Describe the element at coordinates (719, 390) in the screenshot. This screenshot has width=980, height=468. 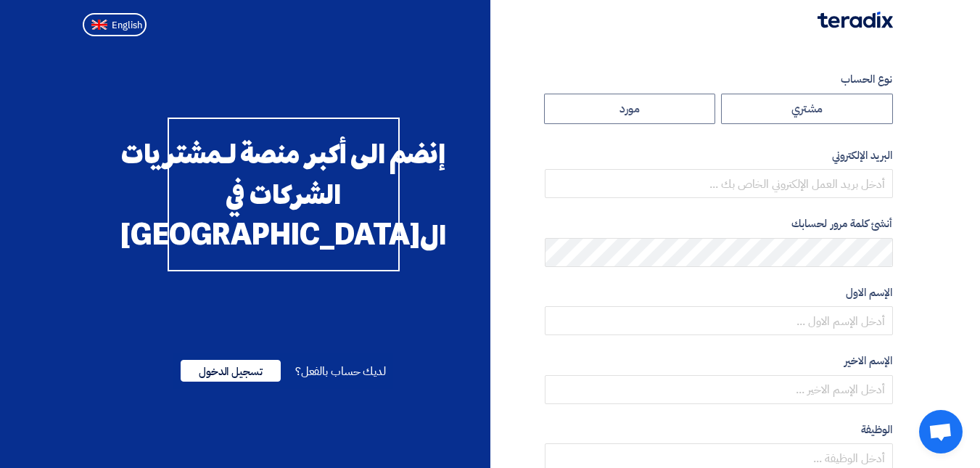
I see `input: أدخل الإسم الاخير ...` at that location.